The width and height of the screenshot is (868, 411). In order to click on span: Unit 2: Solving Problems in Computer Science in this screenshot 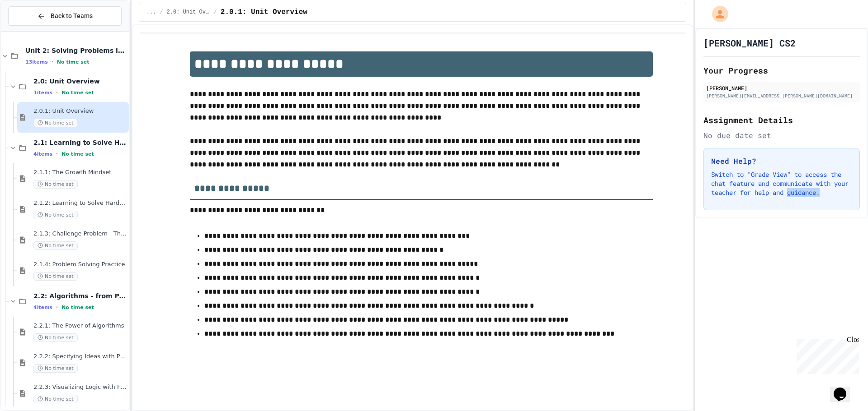, I will do `click(76, 51)`.